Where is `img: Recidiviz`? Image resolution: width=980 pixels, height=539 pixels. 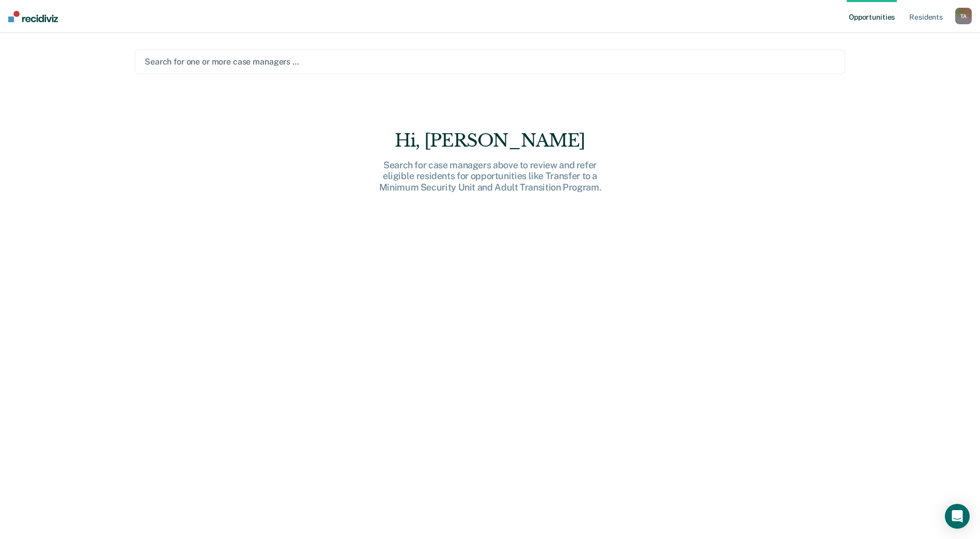
img: Recidiviz is located at coordinates (33, 16).